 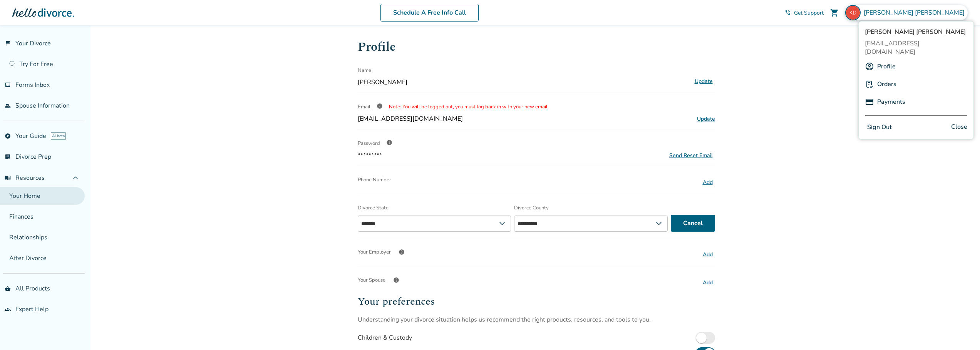 What do you see at coordinates (869, 67) in the screenshot?
I see `img: A` at bounding box center [869, 67].